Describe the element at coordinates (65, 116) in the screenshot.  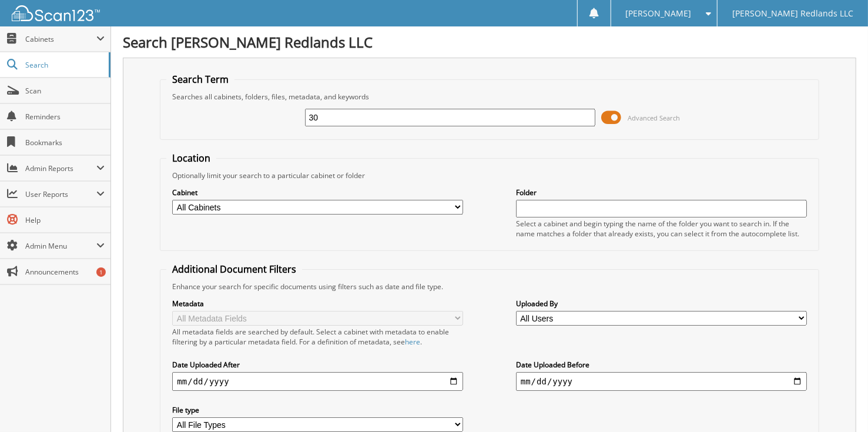
I see `span: Reminders` at that location.